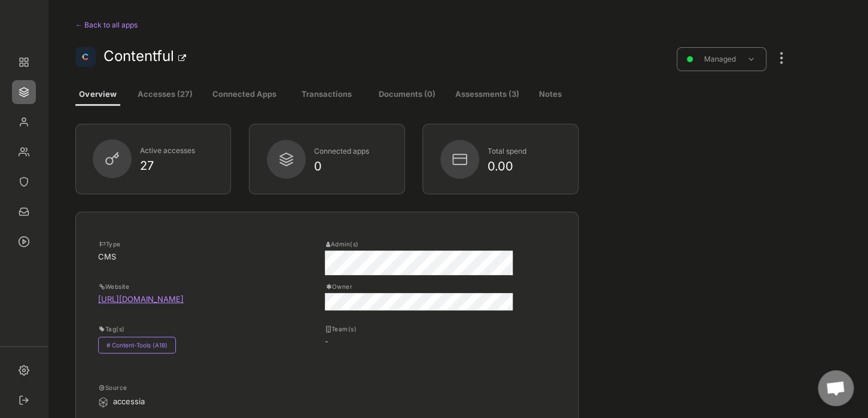  What do you see at coordinates (24, 24) in the screenshot?
I see `div: eCademy GmbH - Frank Stingl` at bounding box center [24, 24].